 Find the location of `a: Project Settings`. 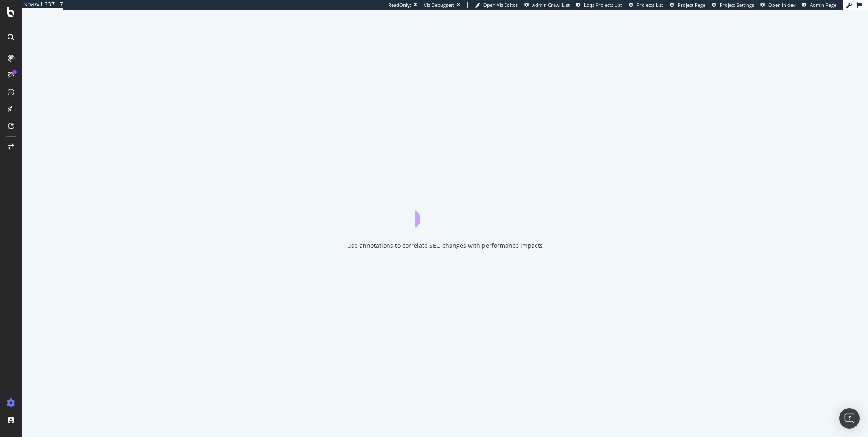

a: Project Settings is located at coordinates (733, 5).